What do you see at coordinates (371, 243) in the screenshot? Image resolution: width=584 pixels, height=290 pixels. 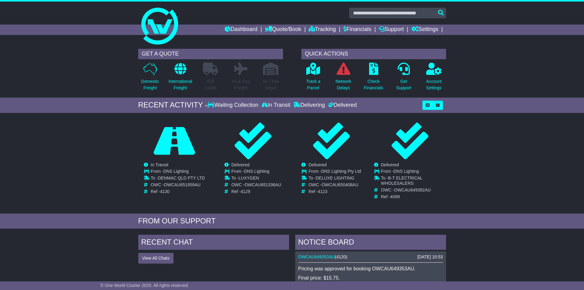 I see `div: NOTICE BOARD` at bounding box center [371, 243].